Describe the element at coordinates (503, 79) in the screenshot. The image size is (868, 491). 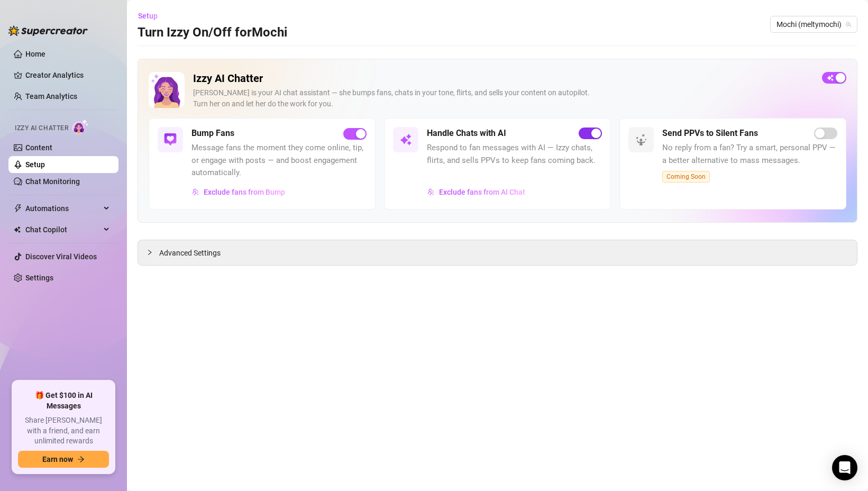
I see `h2: Izzy AI Chatter` at that location.